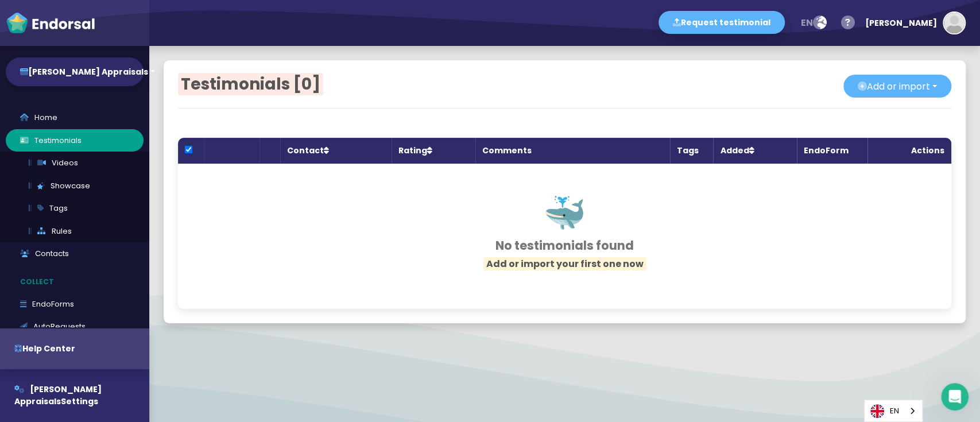 This screenshot has height=422, width=980. I want to click on aside: Language selected: English, so click(893, 410).